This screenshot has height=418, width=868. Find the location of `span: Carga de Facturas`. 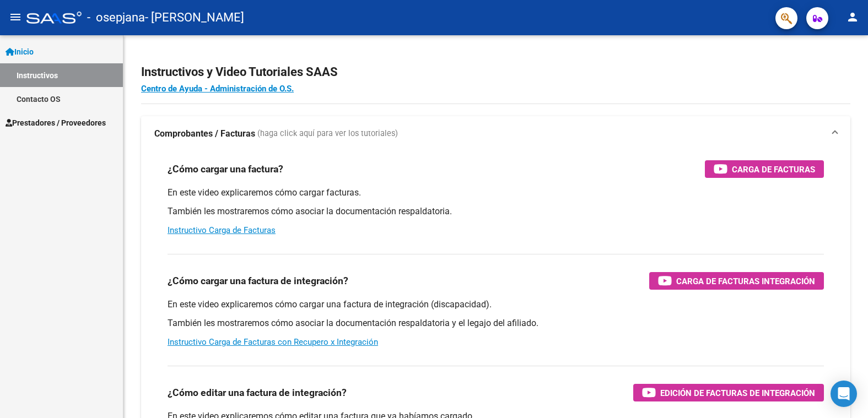

span: Carga de Facturas is located at coordinates (773, 169).